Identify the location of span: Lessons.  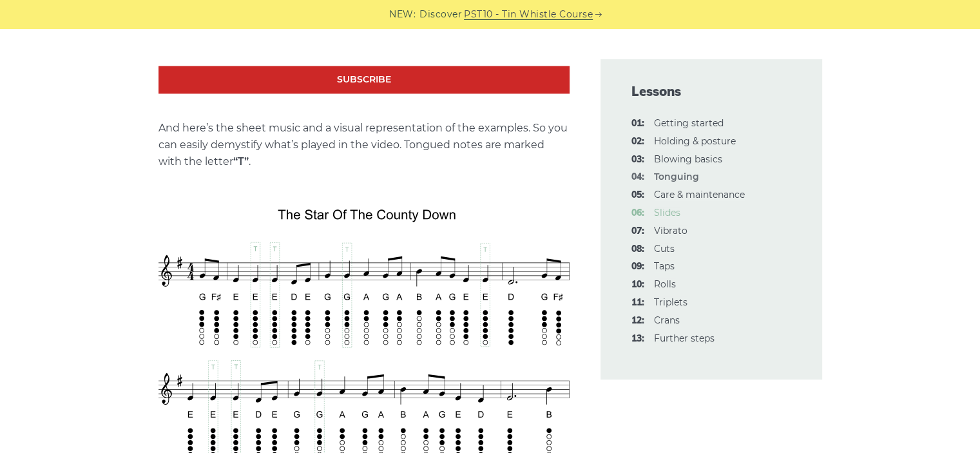
(712, 92).